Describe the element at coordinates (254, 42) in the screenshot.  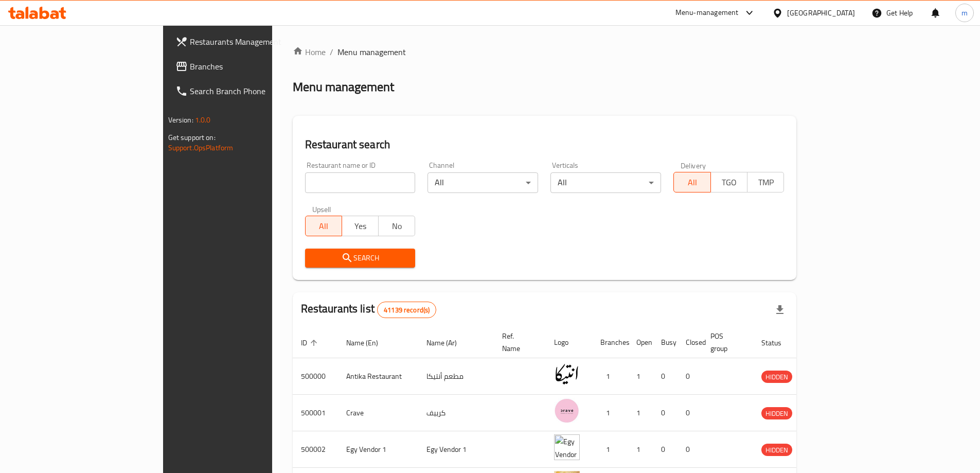
I see `span: Restaurants Management` at that location.